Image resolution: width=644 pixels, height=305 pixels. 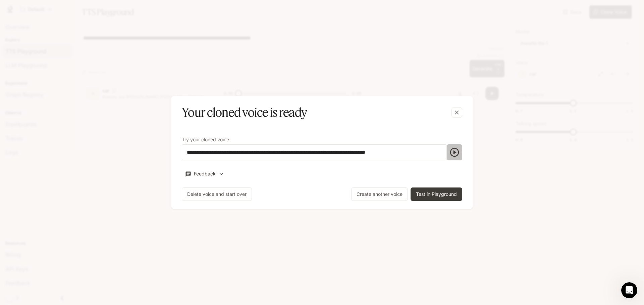 What do you see at coordinates (244, 113) in the screenshot?
I see `h5: Your cloned voice is ready` at bounding box center [244, 113].